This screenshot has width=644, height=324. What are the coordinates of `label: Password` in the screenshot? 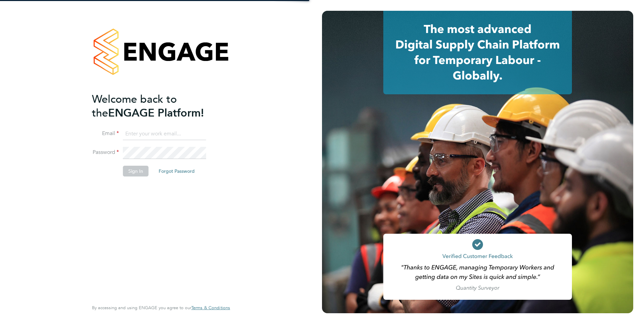 It's located at (106, 152).